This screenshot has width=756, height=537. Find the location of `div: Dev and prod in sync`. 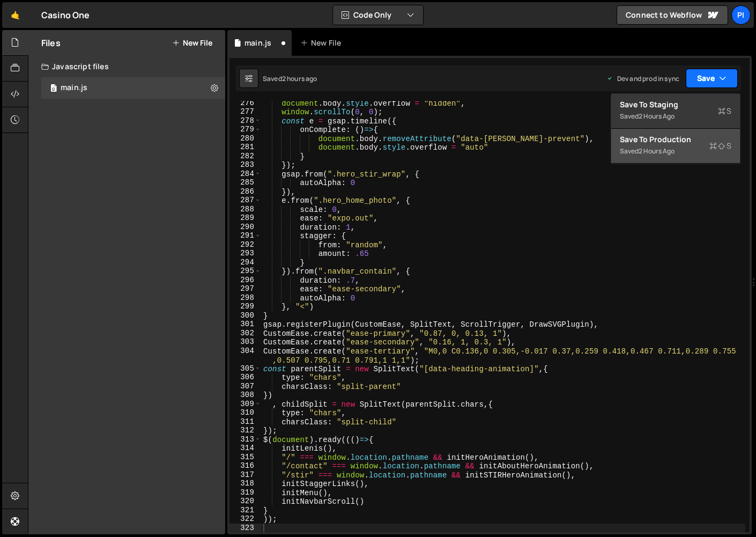

div: Dev and prod in sync is located at coordinates (643, 78).